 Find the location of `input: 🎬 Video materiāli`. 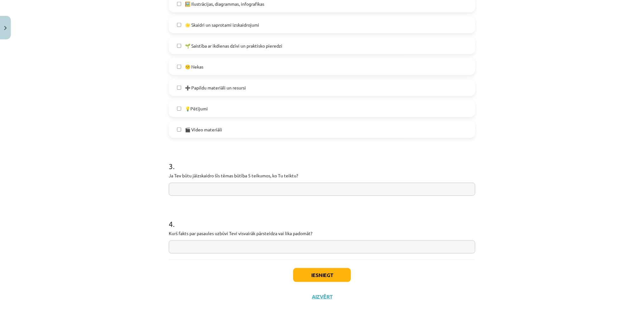

input: 🎬 Video materiāli is located at coordinates (179, 129).